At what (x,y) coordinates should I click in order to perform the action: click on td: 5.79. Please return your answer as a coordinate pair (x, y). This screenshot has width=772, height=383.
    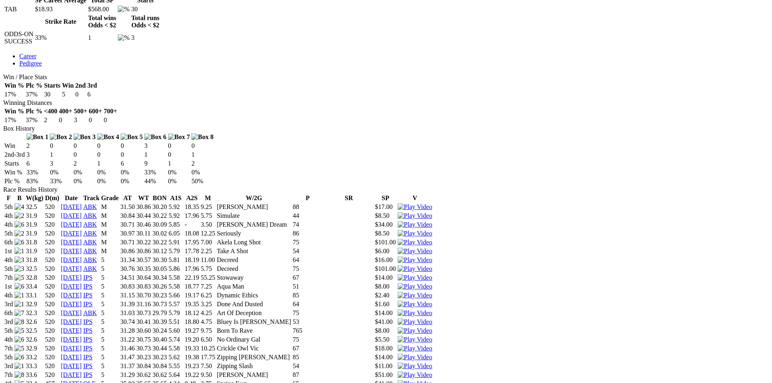
    Looking at the image, I should click on (176, 251).